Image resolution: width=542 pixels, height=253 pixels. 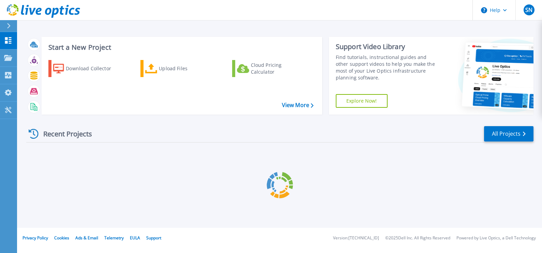 What do you see at coordinates (35, 238) in the screenshot?
I see `a: Privacy Policy` at bounding box center [35, 238].